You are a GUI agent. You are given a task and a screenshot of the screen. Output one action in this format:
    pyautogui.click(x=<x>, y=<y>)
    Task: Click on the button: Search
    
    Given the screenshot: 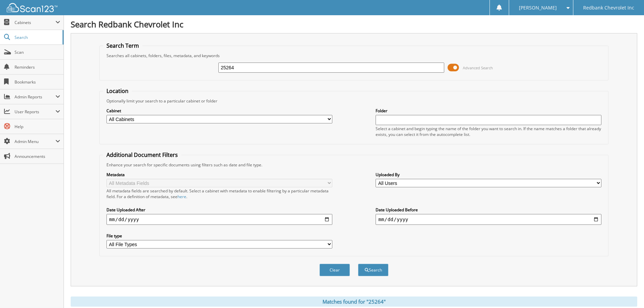 What is the action you would take?
    pyautogui.click(x=373, y=270)
    